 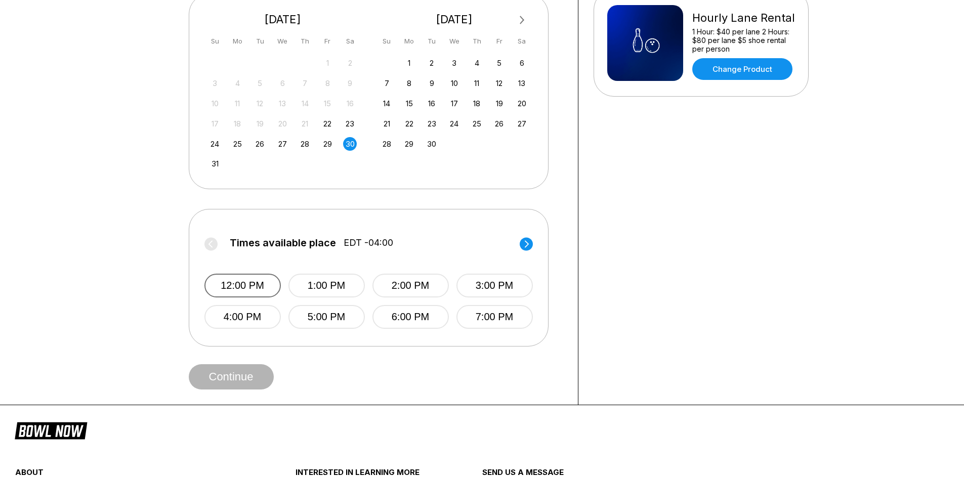 What do you see at coordinates (522, 103) in the screenshot?
I see `div: Choose Saturday, September 20th, 2025` at bounding box center [522, 103].